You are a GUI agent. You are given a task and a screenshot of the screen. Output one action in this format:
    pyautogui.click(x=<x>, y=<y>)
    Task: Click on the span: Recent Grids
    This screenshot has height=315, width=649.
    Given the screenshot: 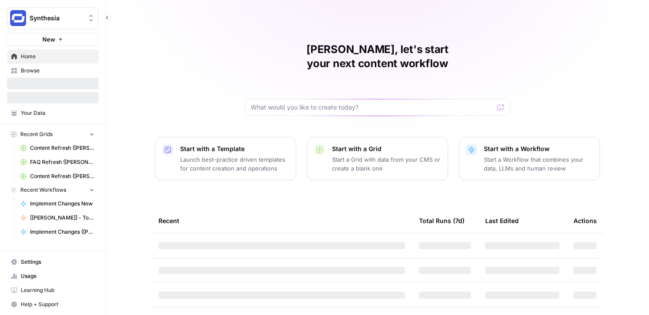 What is the action you would take?
    pyautogui.click(x=36, y=134)
    